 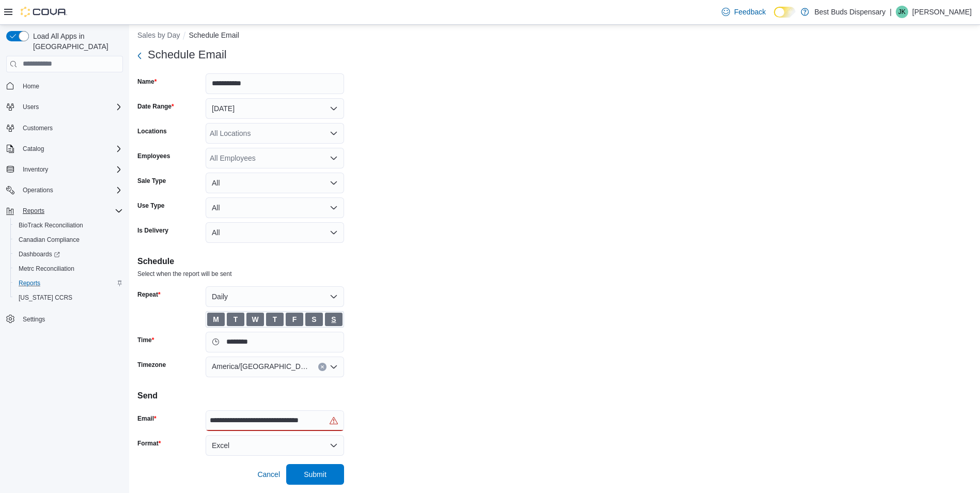 What do you see at coordinates (159, 35) in the screenshot?
I see `button: Sales by Day` at bounding box center [159, 35].